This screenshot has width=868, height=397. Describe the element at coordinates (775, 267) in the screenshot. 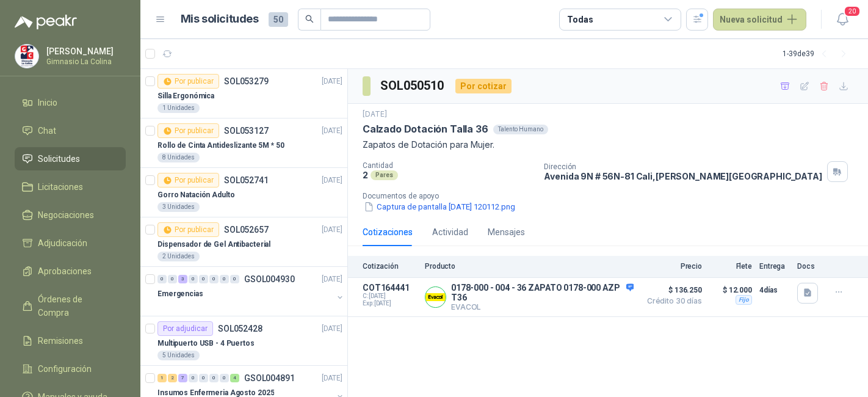

I see `p: Entrega` at that location.